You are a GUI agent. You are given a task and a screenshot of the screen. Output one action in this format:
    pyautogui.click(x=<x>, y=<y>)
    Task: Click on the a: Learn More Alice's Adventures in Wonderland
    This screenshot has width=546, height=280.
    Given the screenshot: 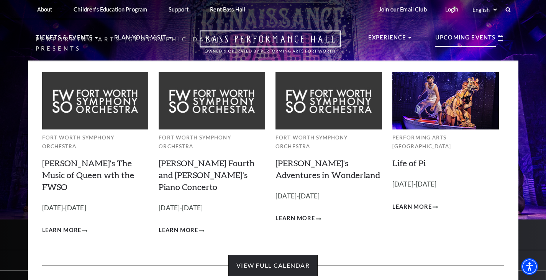 What is the action you would take?
    pyautogui.click(x=298, y=219)
    